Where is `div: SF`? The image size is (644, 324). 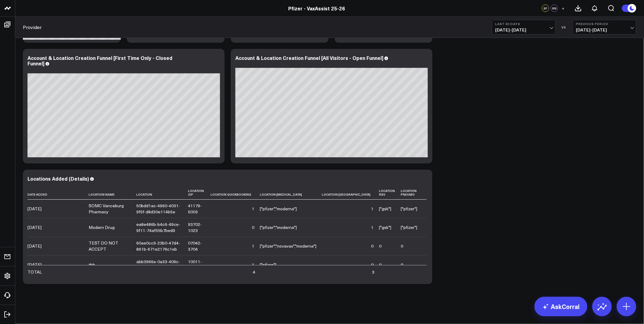
div: SF is located at coordinates (546, 8).